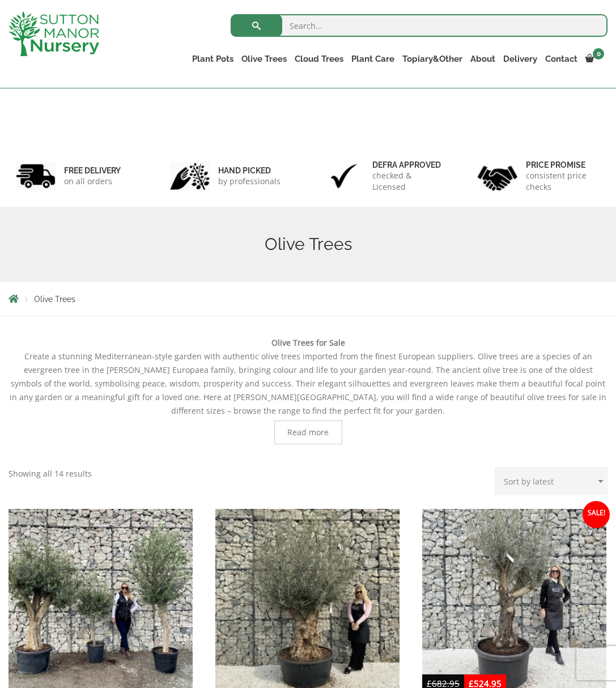 This screenshot has height=688, width=616. Describe the element at coordinates (483, 59) in the screenshot. I see `a: About` at that location.